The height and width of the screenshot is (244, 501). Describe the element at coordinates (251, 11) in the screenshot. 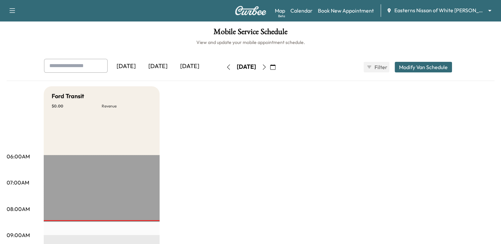

I see `img: Curbee Logo` at that location.